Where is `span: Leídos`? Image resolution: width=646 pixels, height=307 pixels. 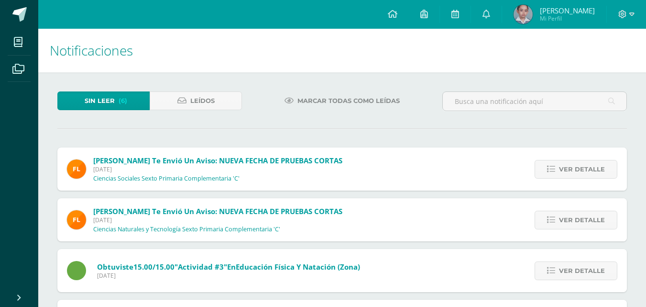
span: Leídos is located at coordinates (202, 100).